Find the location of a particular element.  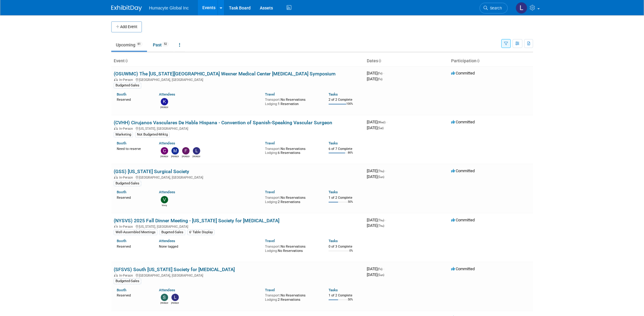

img: ExhibitDay is located at coordinates (126, 9).